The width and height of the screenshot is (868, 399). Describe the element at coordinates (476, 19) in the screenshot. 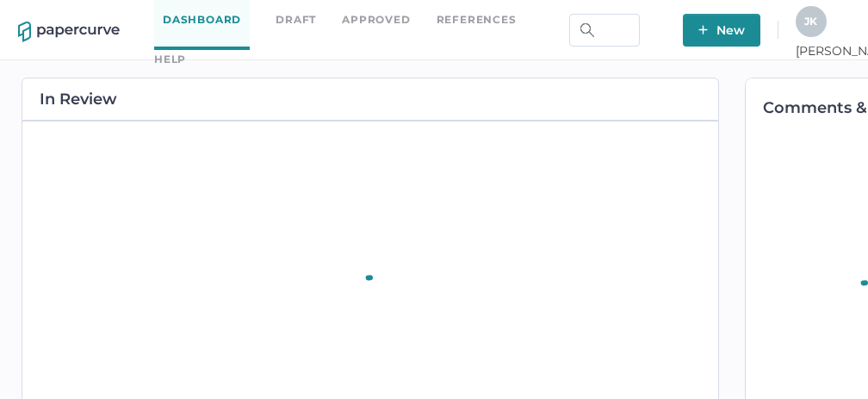

I see `a: References` at that location.